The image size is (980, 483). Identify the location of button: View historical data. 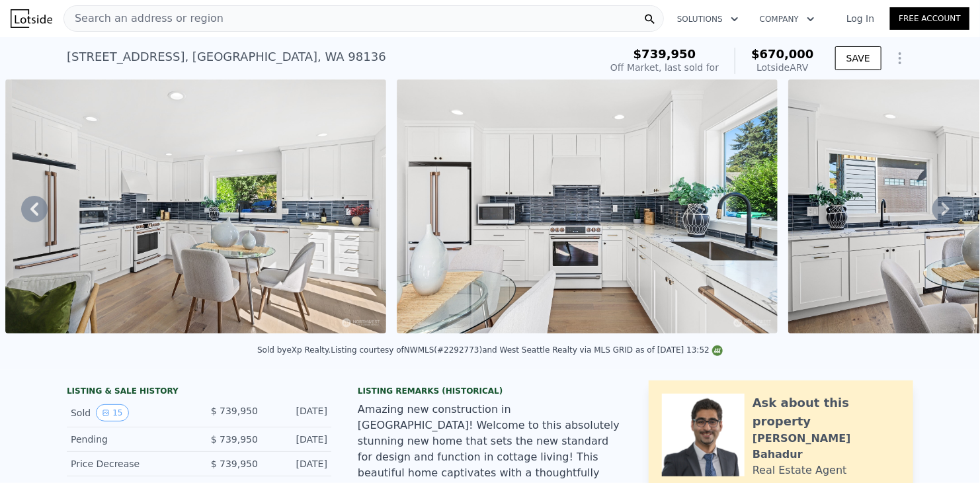
(112, 413).